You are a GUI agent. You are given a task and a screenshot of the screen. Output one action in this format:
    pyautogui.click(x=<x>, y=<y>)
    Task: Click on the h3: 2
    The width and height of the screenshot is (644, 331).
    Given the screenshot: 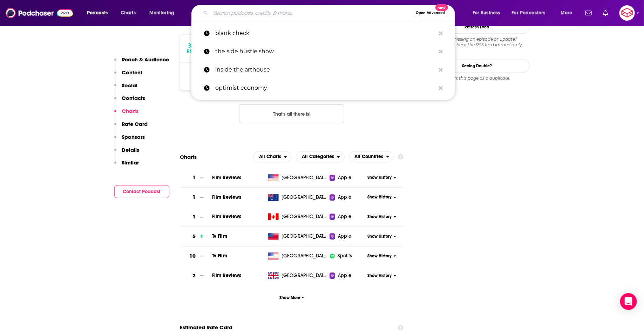 What is the action you would take?
    pyautogui.click(x=194, y=276)
    